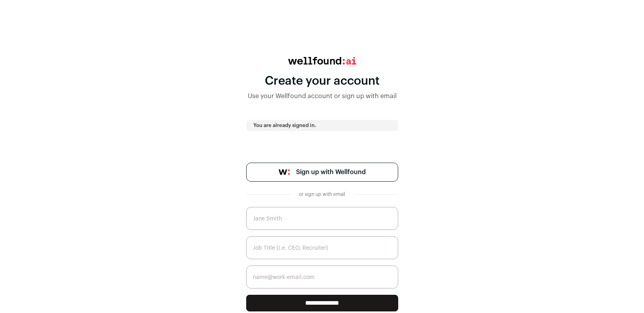  I want to click on a: Sign up with Wellfound, so click(322, 172).